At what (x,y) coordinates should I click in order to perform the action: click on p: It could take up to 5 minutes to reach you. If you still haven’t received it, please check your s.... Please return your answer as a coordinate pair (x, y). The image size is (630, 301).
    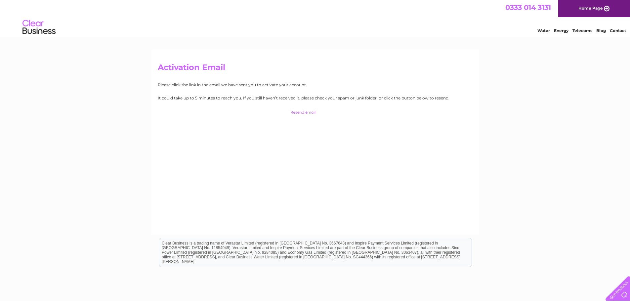
    Looking at the image, I should click on (315, 98).